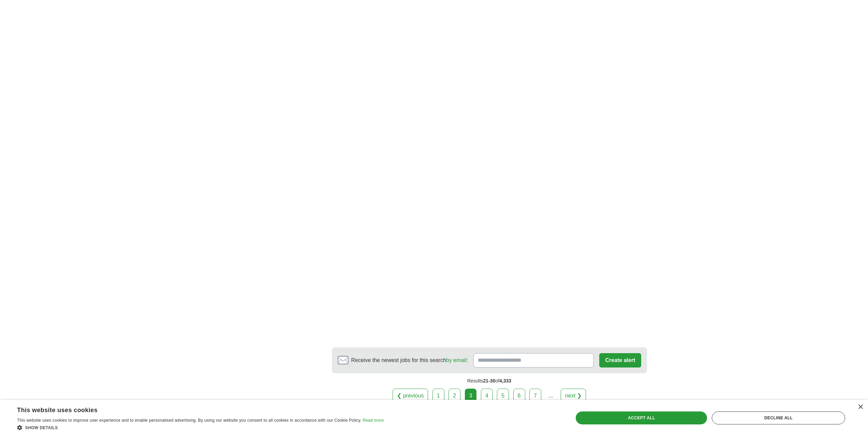 The image size is (868, 436). Describe the element at coordinates (519, 396) in the screenshot. I see `a: 6` at that location.